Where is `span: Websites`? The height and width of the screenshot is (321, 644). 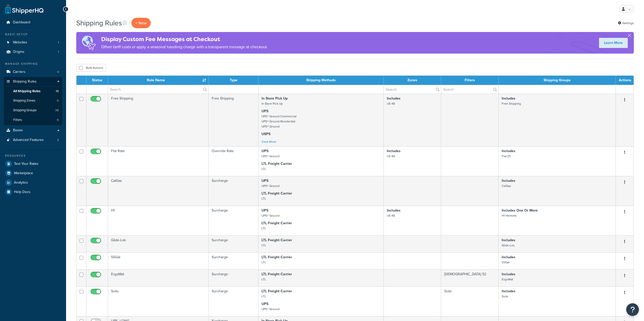
span: Websites is located at coordinates (20, 42).